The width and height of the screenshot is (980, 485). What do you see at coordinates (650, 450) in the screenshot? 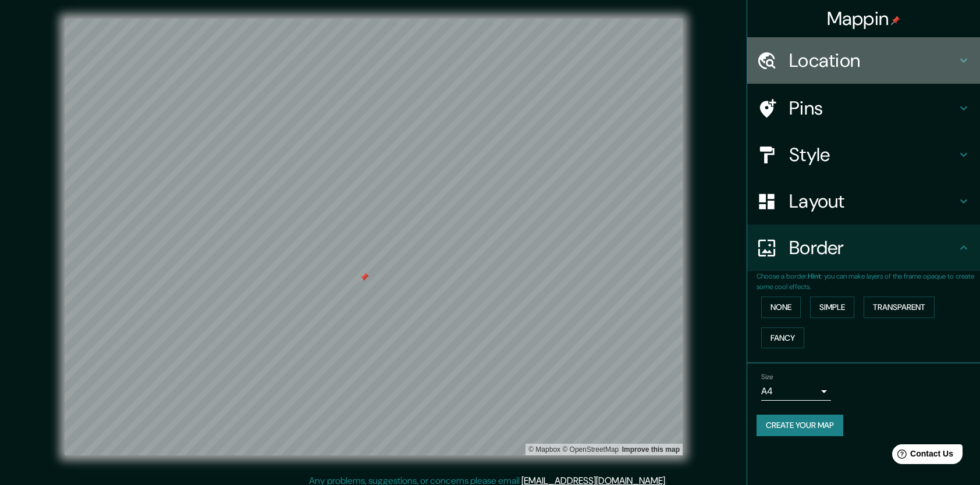
I see `a: Map feedback` at bounding box center [650, 450].